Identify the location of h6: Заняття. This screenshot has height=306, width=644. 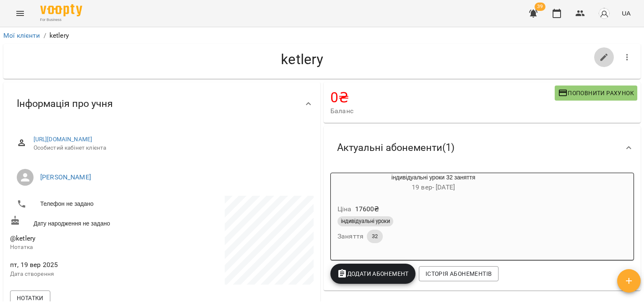
(351, 236).